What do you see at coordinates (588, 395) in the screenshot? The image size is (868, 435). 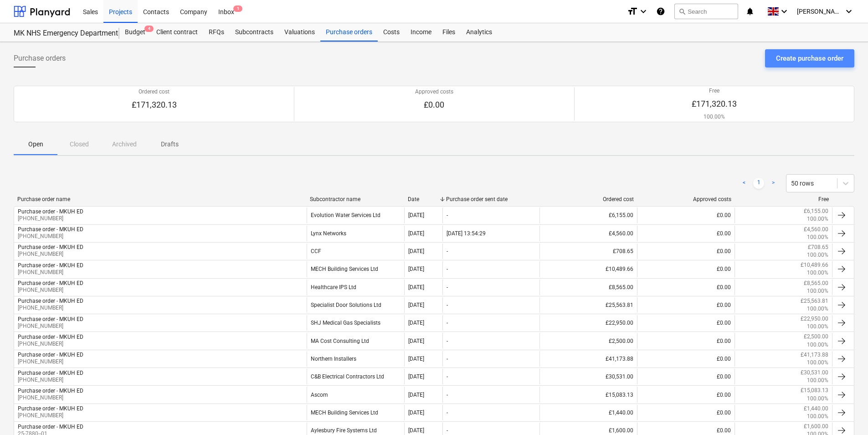 I see `div: £15,083.13` at bounding box center [588, 395].